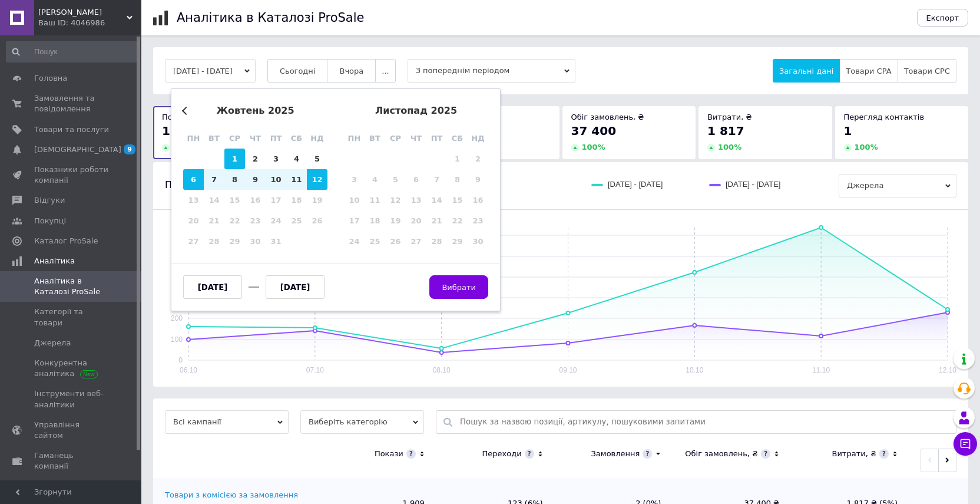 This screenshot has height=504, width=980. I want to click on div: Not available понеділок, 24-е листопада 2025 р., so click(354, 241).